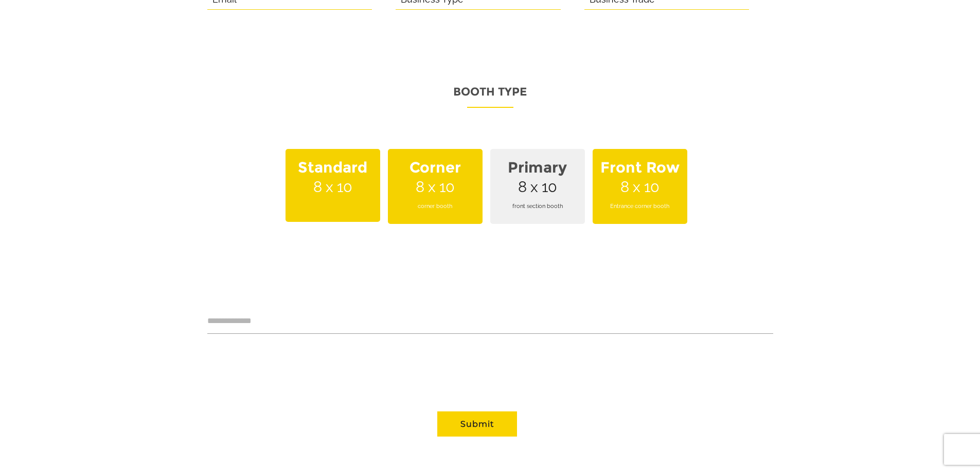 Image resolution: width=980 pixels, height=472 pixels. I want to click on span: front section booth, so click(538, 206).